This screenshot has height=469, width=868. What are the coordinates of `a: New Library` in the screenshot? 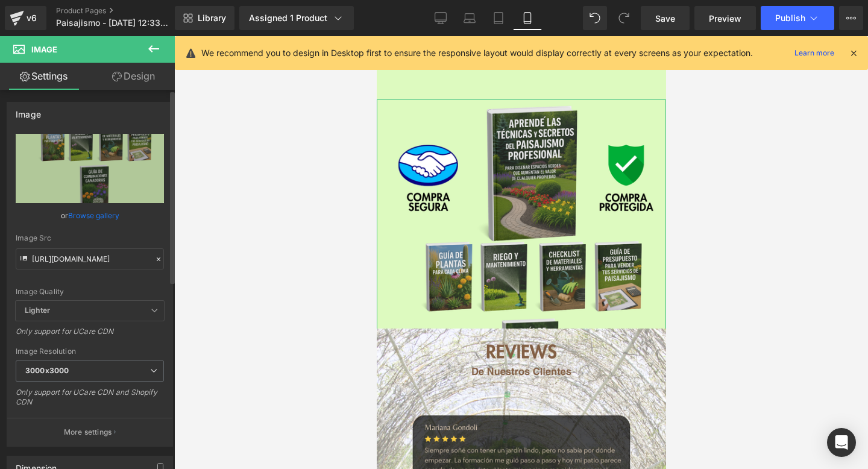 It's located at (204, 18).